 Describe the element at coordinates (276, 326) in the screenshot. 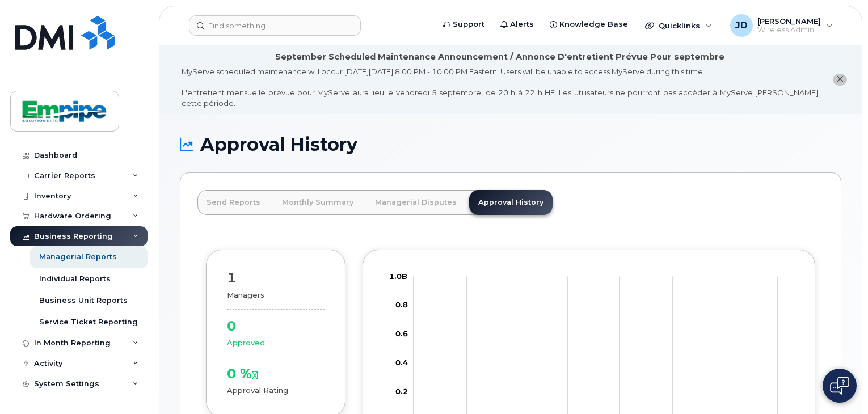

I see `div: 0` at that location.